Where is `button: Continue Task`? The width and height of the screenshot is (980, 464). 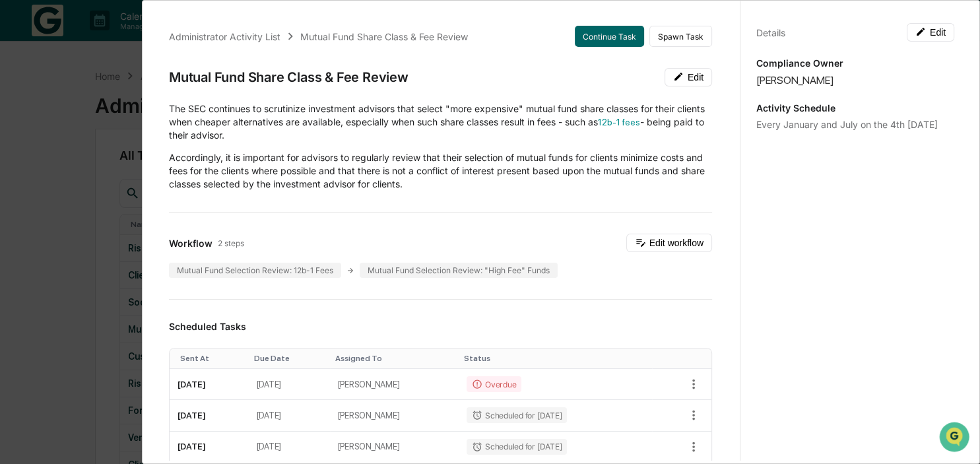 button: Continue Task is located at coordinates (609, 36).